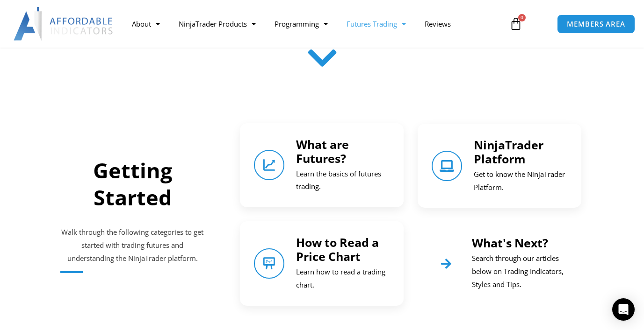 This screenshot has width=644, height=330. Describe the element at coordinates (519, 272) in the screenshot. I see `p: Search through our articles below on Trading Indicators, Styles and Tips.` at that location.